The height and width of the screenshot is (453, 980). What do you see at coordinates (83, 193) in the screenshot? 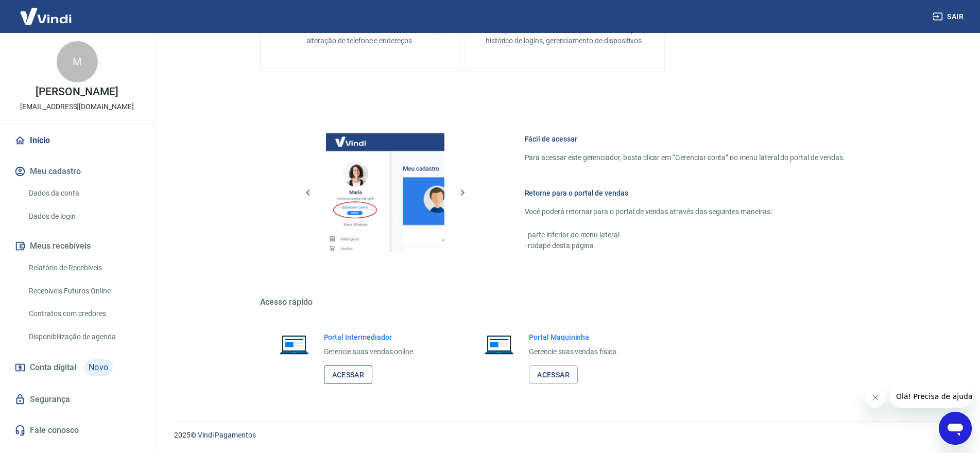
I see `a: Dados da conta` at bounding box center [83, 193].